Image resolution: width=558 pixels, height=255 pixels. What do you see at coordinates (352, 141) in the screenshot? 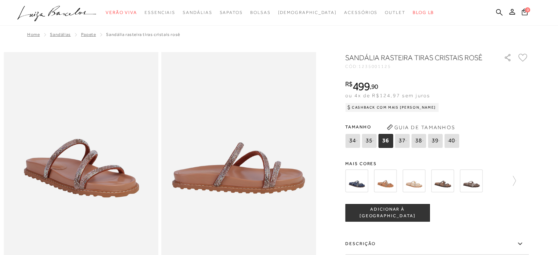
I see `span: 34` at bounding box center [352, 141].